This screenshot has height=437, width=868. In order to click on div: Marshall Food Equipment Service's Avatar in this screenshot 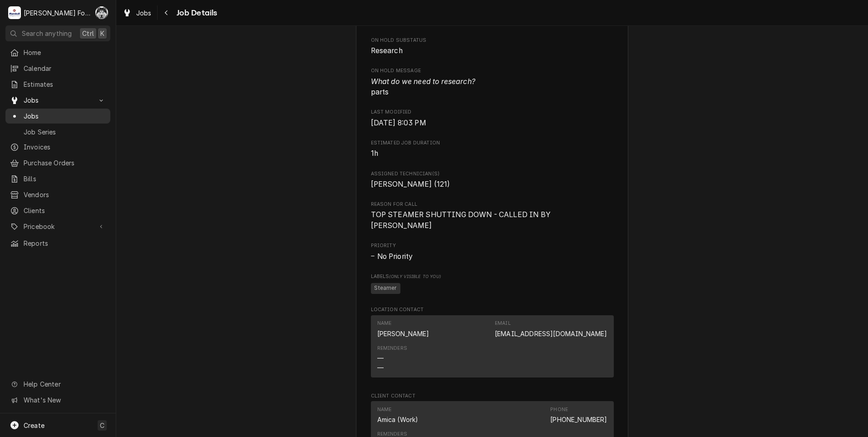, I will do `click(15, 13)`.